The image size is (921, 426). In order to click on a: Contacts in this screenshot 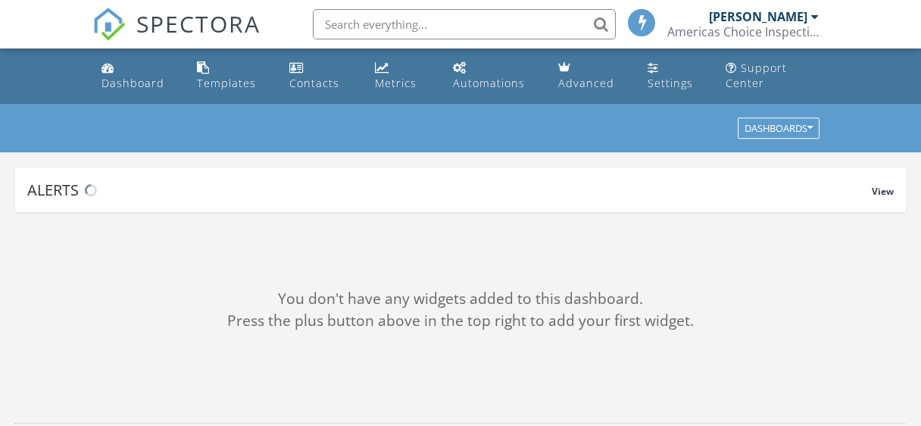, I will do `click(320, 76)`.